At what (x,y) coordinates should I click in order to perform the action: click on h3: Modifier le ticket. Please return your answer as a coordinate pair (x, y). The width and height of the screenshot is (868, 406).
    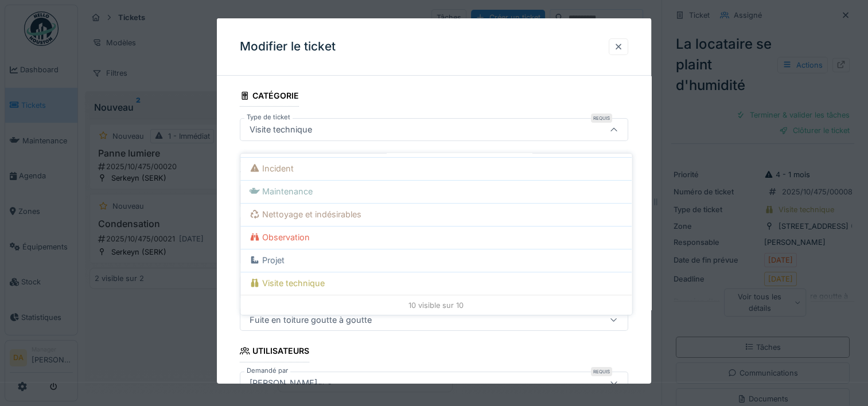
    Looking at the image, I should click on (287, 46).